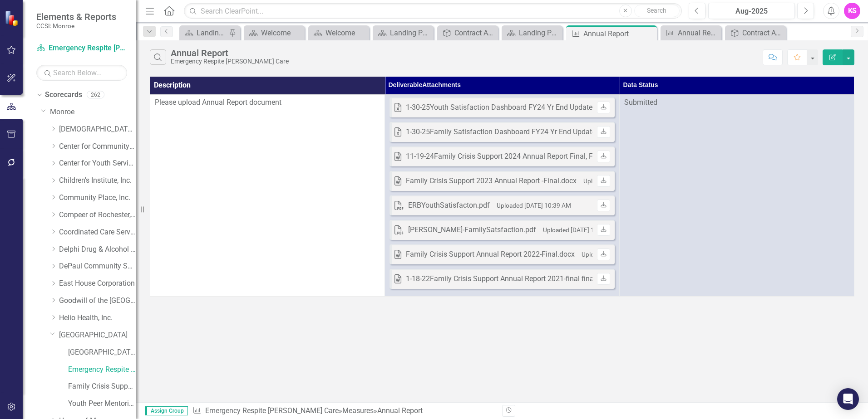  I want to click on span: Search, so click(657, 10).